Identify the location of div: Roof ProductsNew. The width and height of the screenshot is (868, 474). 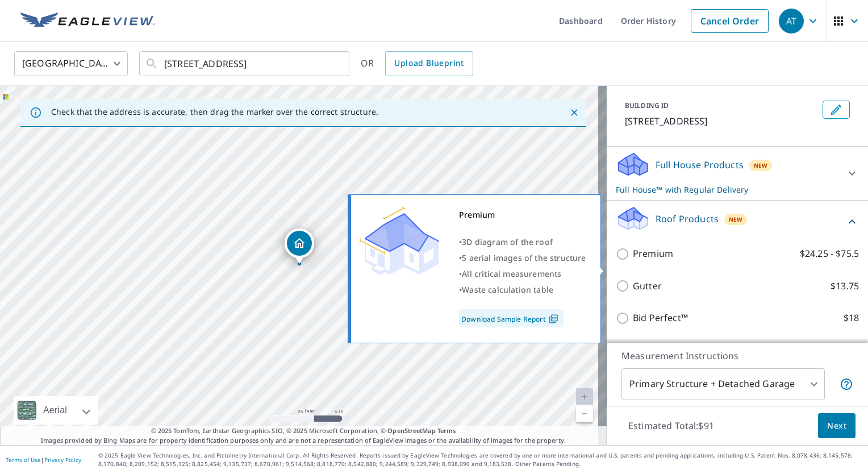
(738, 221).